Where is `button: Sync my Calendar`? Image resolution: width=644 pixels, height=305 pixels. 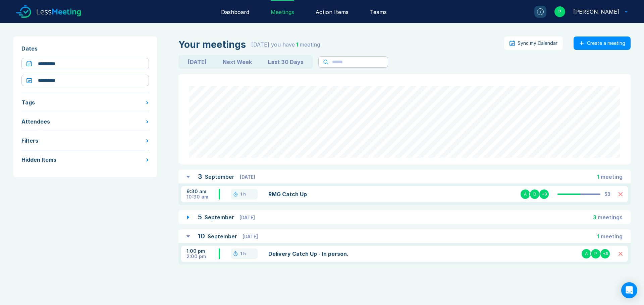
button: Sync my Calendar is located at coordinates (533, 43).